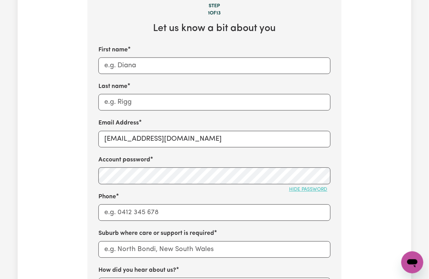  I want to click on label: Phone, so click(107, 198).